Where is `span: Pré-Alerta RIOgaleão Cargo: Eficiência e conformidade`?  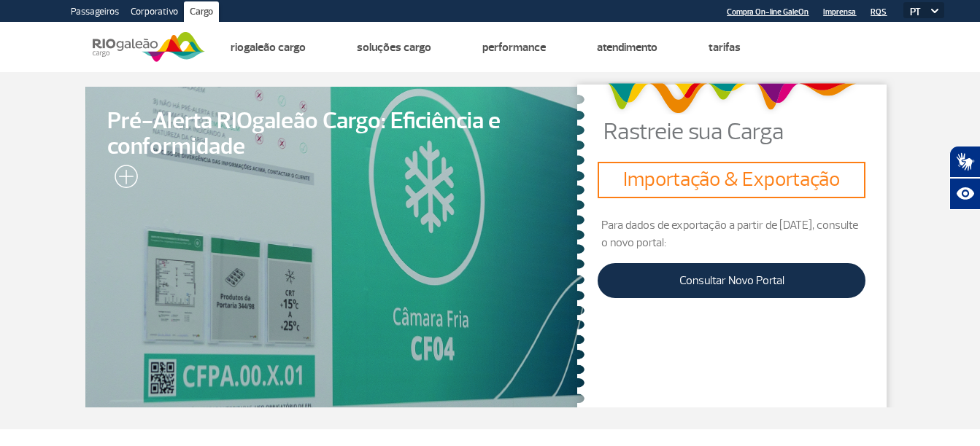 span: Pré-Alerta RIOgaleão Cargo: Eficiência e conformidade is located at coordinates (335, 134).